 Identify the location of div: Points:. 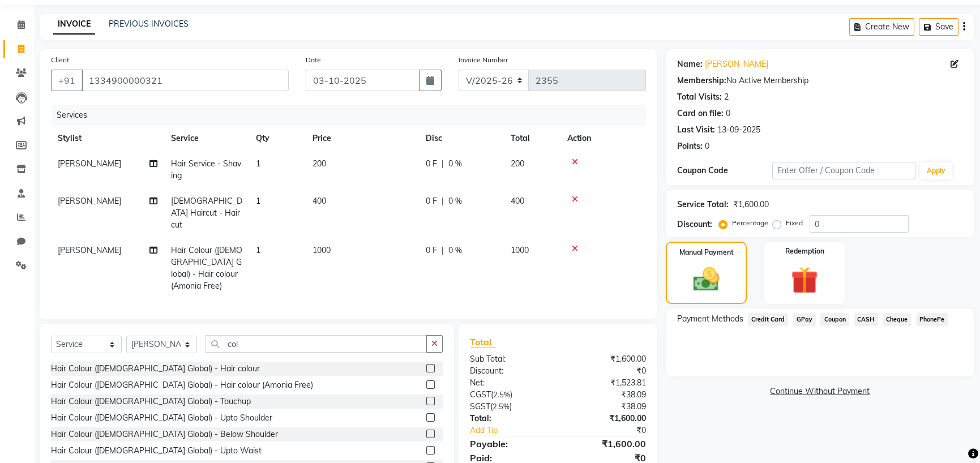
(689, 146).